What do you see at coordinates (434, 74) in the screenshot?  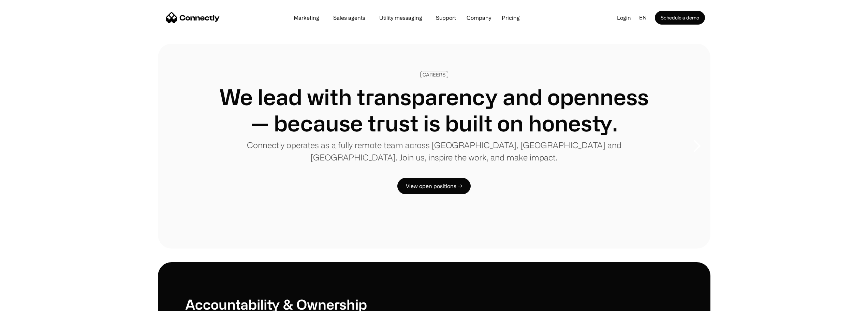 I see `div: CAREERS` at bounding box center [434, 74].